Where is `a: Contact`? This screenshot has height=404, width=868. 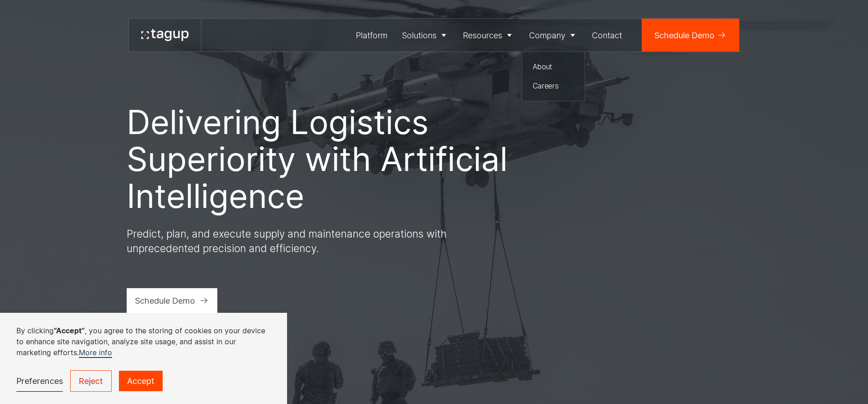
a: Contact is located at coordinates (607, 35).